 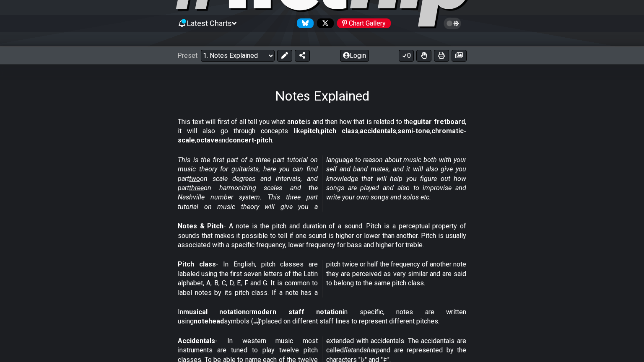 I want to click on button: Edit Preset, so click(x=285, y=56).